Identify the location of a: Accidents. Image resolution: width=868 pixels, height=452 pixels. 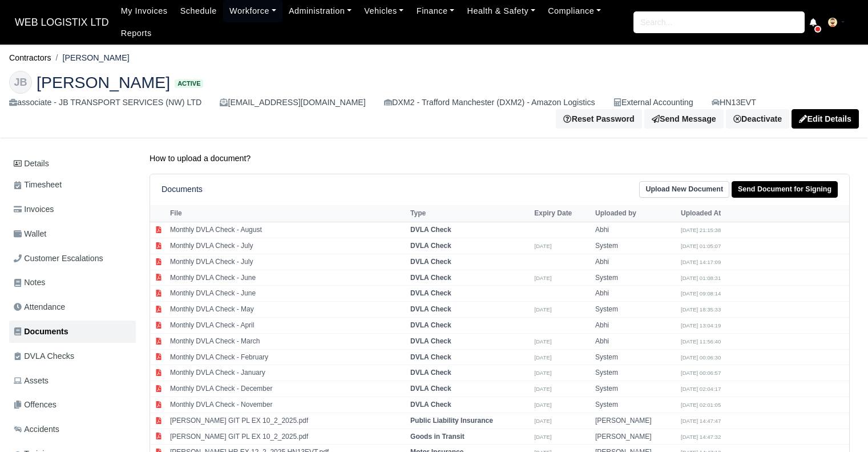
(73, 429).